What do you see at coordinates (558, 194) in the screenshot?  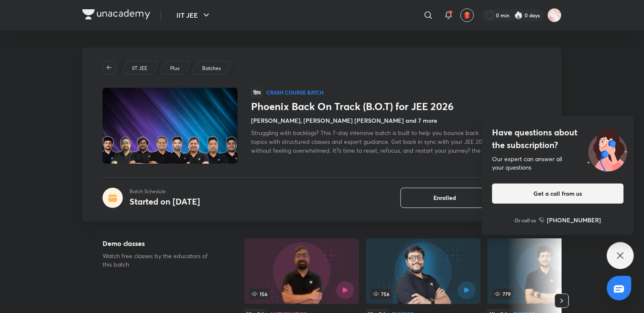 I see `button: Get a call from us` at bounding box center [558, 194].